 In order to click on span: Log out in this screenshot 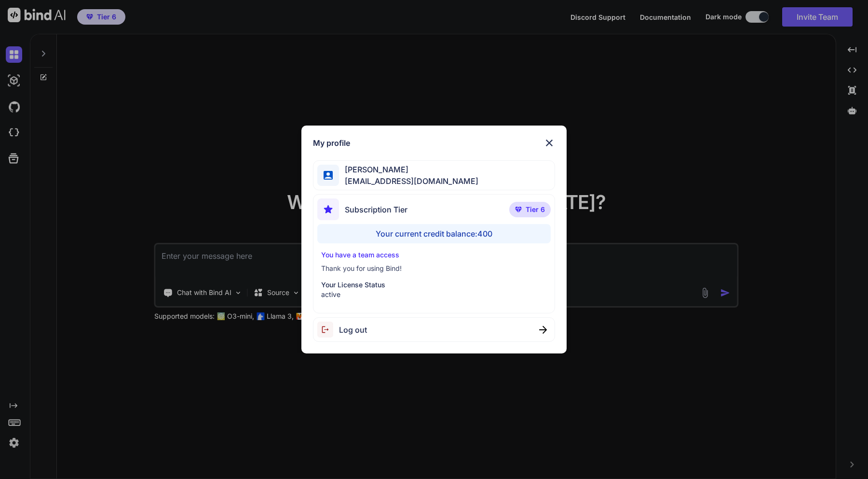, I will do `click(353, 330)`.